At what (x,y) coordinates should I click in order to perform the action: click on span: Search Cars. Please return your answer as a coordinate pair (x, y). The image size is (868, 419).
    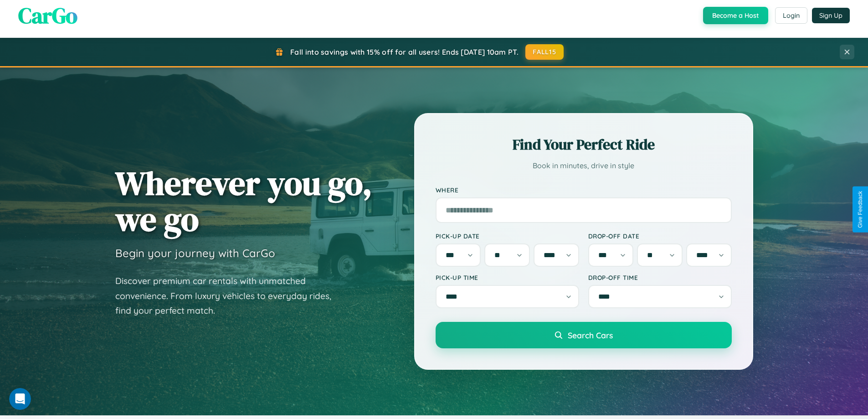
    Looking at the image, I should click on (590, 335).